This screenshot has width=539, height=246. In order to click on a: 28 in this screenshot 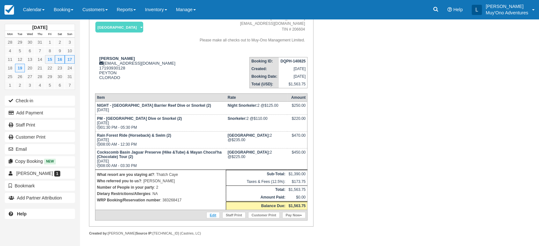, I will do `click(40, 77)`.